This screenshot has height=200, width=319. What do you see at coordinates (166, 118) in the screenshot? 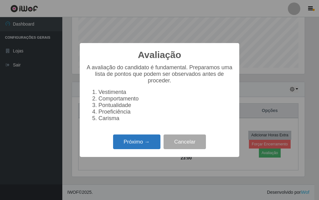
I see `li: Carisma` at bounding box center [166, 118].